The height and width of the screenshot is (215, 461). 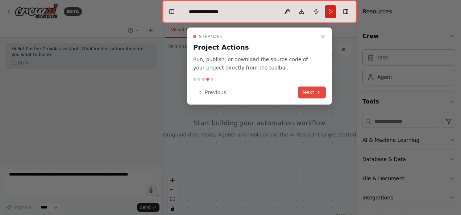 What do you see at coordinates (210, 37) in the screenshot?
I see `span: Step 4 of 5` at bounding box center [210, 37].